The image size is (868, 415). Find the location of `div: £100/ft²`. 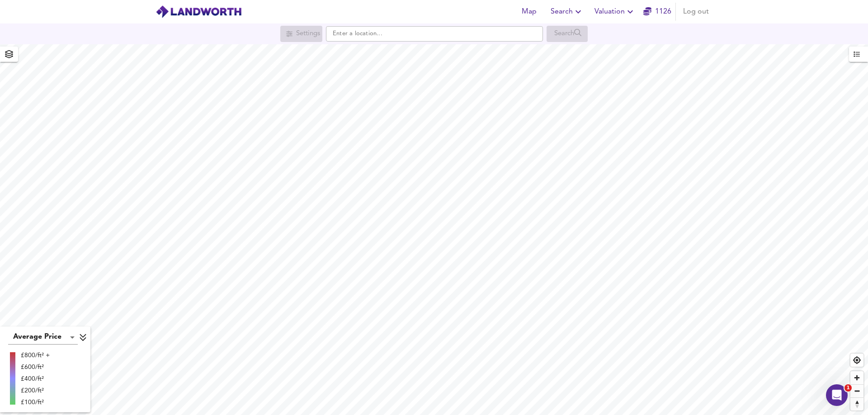

div: £100/ft² is located at coordinates (35, 403).